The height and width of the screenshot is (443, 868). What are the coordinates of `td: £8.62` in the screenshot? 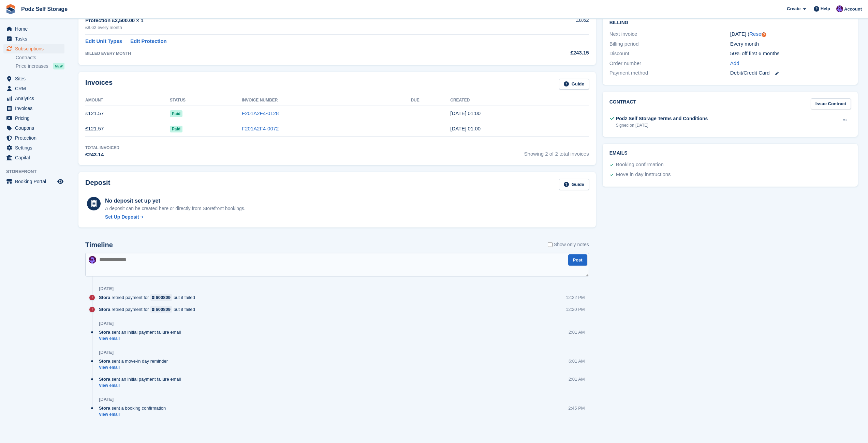 It's located at (542, 24).